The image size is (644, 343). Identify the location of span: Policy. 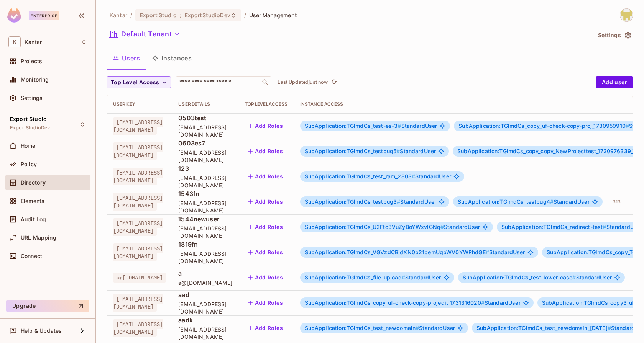
(28, 164).